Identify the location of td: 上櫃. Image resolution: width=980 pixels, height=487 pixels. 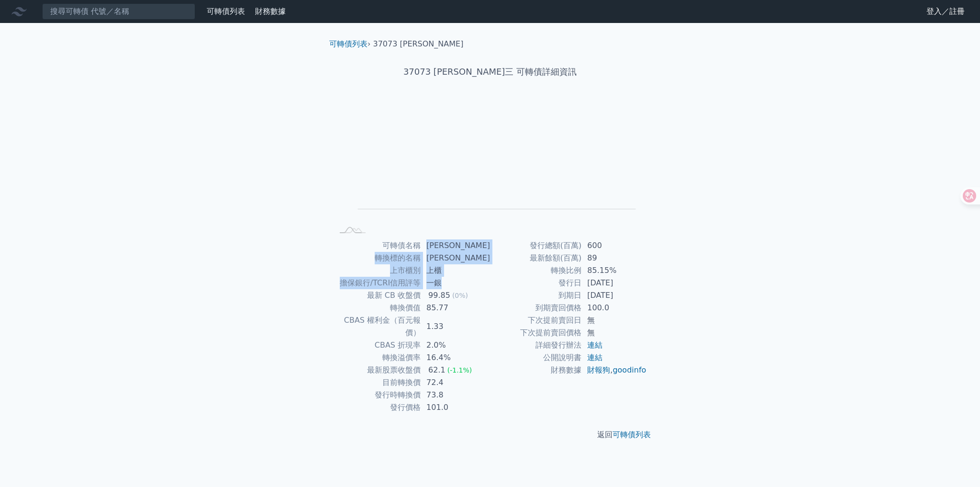
(456, 271).